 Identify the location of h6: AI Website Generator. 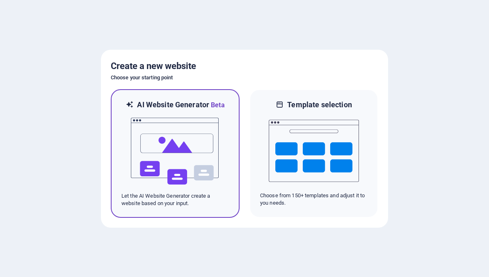
(181, 105).